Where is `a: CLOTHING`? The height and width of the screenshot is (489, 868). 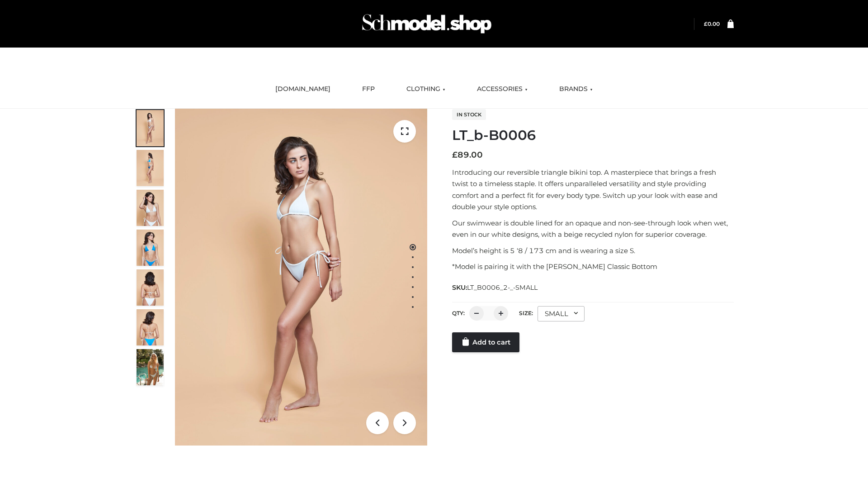
a: CLOTHING is located at coordinates (426, 90).